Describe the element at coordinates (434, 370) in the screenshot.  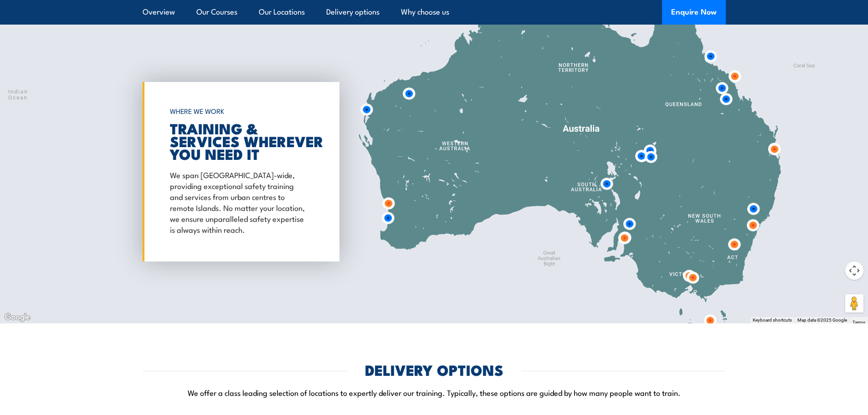
I see `h2: DELIVERY OPTIONS` at that location.